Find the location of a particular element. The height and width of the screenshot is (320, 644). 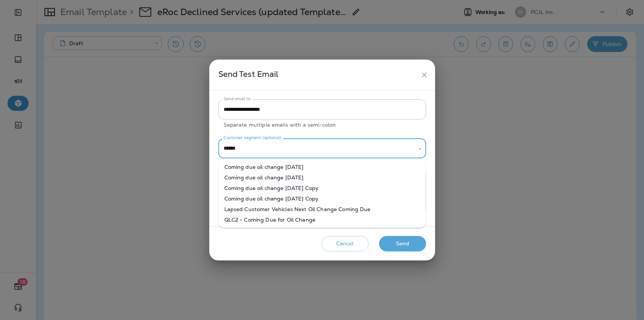

p: Separate multiple emails with a semi-colon is located at coordinates (322, 125).